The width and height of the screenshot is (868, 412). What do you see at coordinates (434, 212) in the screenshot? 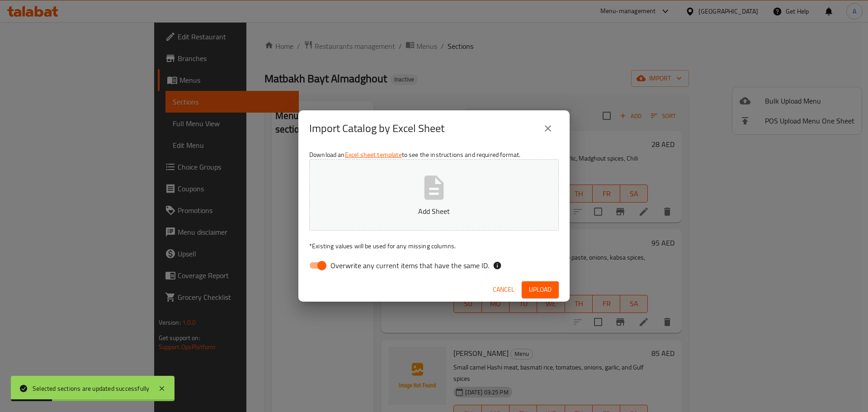
I see `div: Download an to see the instructions and required format.` at bounding box center [434, 212].